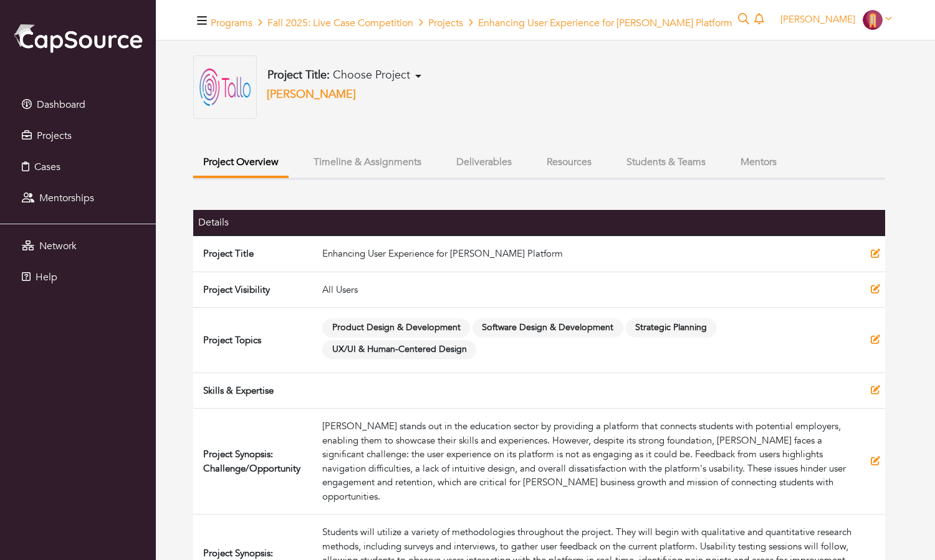 The height and width of the screenshot is (560, 935). Describe the element at coordinates (78, 246) in the screenshot. I see `a: Network` at that location.